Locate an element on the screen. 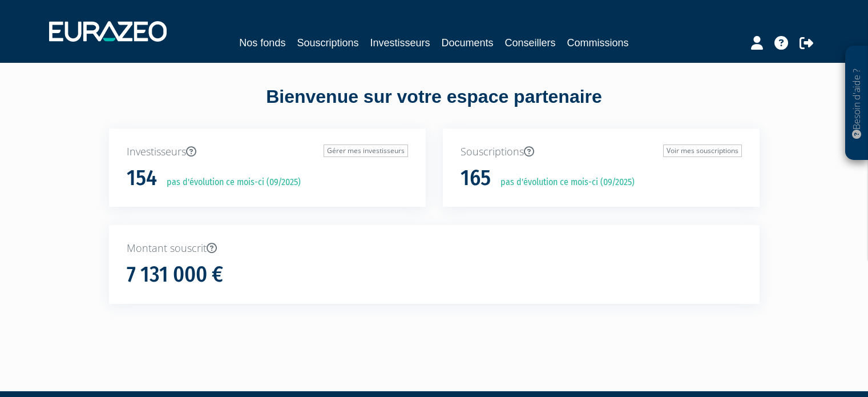 This screenshot has width=868, height=397. a: Commissions is located at coordinates (598, 43).